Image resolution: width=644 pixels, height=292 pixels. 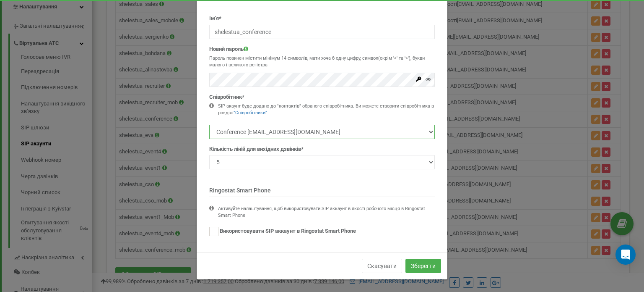 What do you see at coordinates (382, 266) in the screenshot?
I see `button: Скасувати` at bounding box center [382, 266].